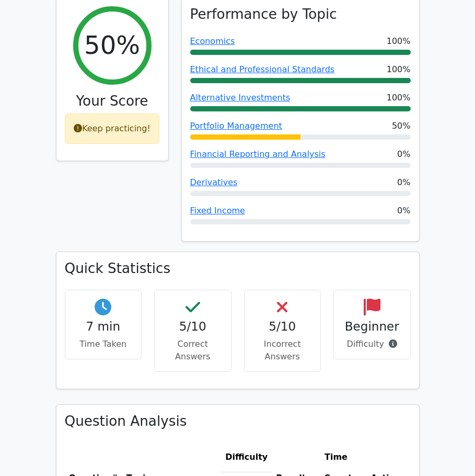 The image size is (475, 476). Describe the element at coordinates (263, 15) in the screenshot. I see `h3: Performance by Topic` at that location.